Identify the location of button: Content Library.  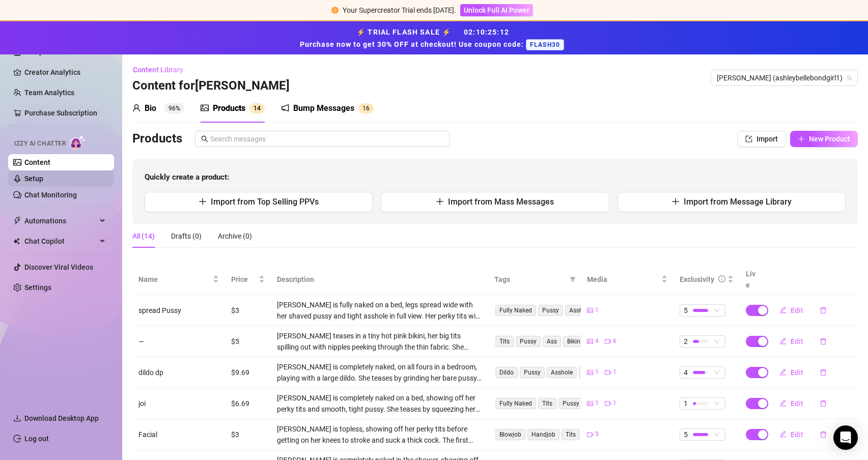
(162, 69).